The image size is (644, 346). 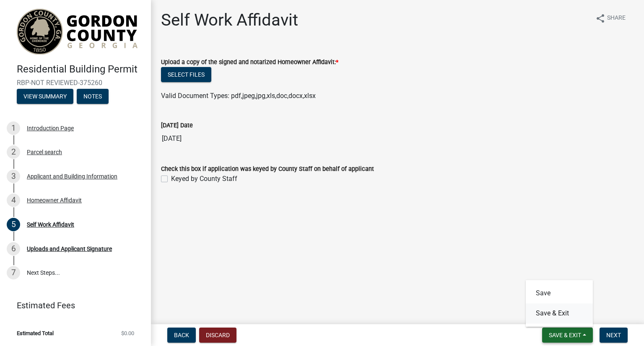 What do you see at coordinates (44, 152) in the screenshot?
I see `div: Parcel search` at bounding box center [44, 152].